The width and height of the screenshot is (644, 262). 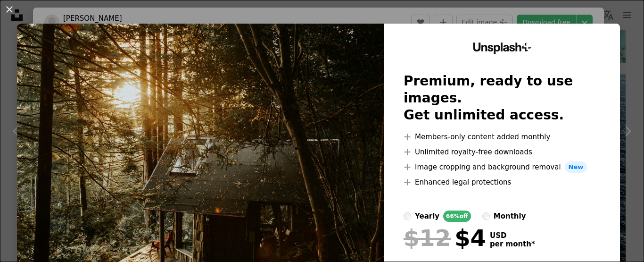 I want to click on li: Members-only content added monthly, so click(x=502, y=137).